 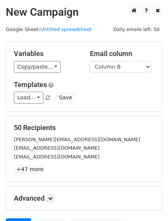 What do you see at coordinates (84, 199) in the screenshot?
I see `h5: Advanced` at bounding box center [84, 199].